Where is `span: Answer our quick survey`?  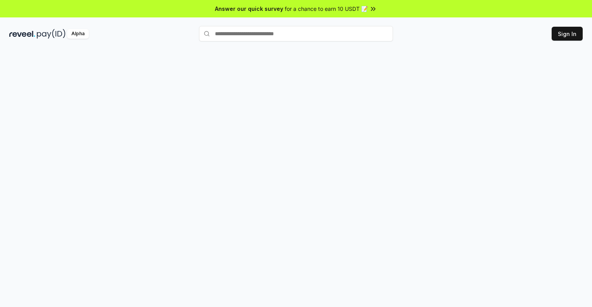 span: Answer our quick survey is located at coordinates (249, 9).